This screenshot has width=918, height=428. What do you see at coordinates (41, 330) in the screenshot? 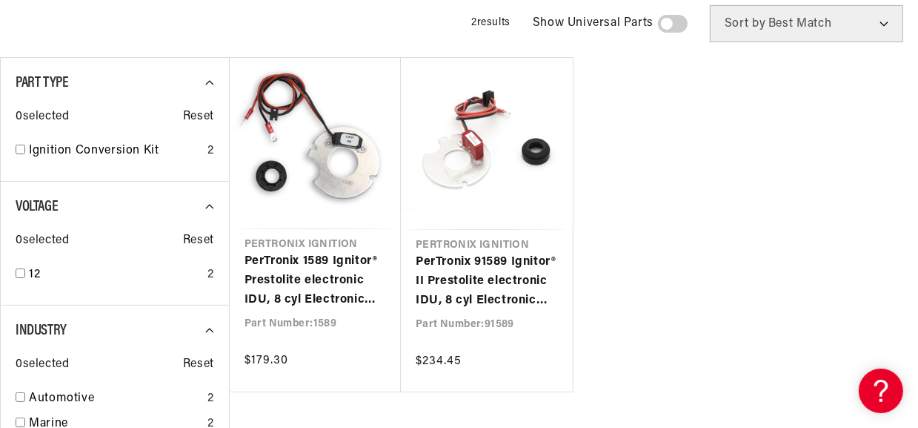
I see `span: Industry` at bounding box center [41, 330].